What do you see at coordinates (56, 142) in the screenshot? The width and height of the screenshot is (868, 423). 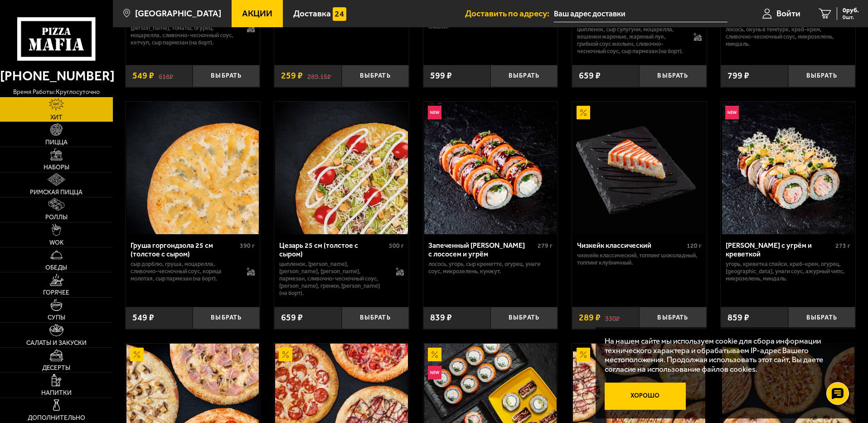 I see `span: Пицца` at bounding box center [56, 142].